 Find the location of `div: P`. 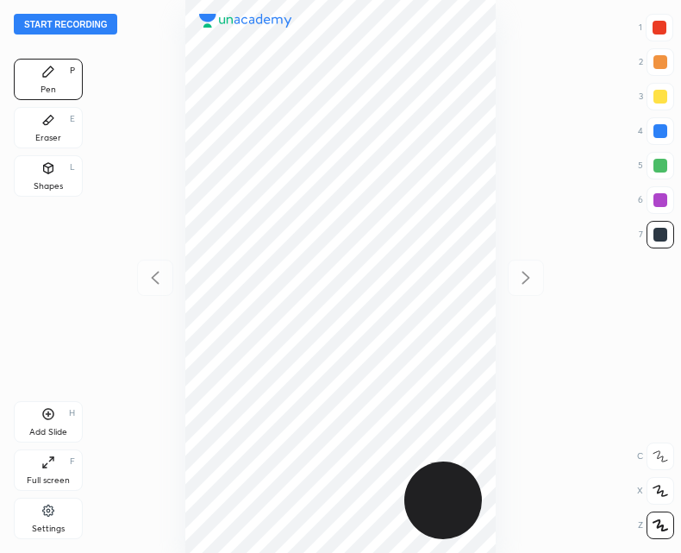

div: P is located at coordinates (72, 71).